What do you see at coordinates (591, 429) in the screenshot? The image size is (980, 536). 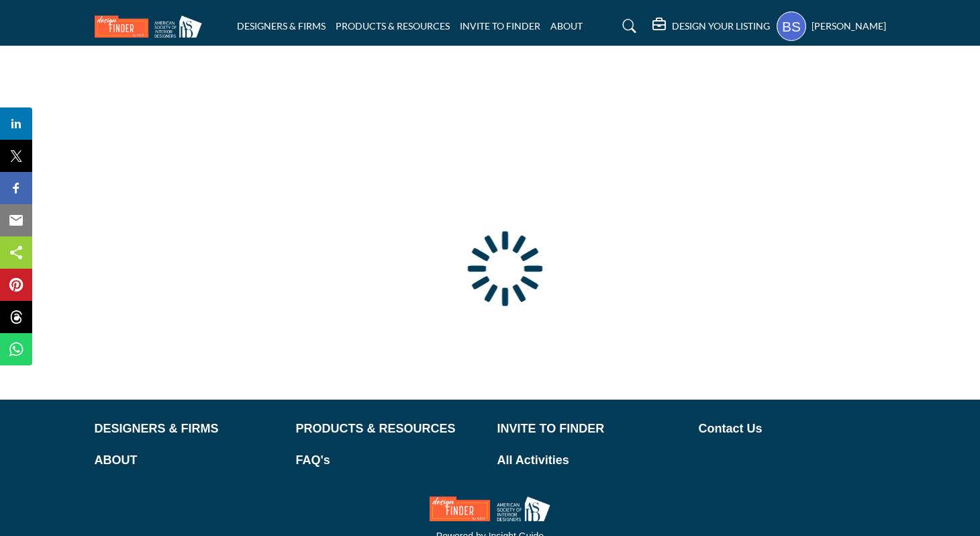 I see `p: INVITE TO FINDER` at bounding box center [591, 429].